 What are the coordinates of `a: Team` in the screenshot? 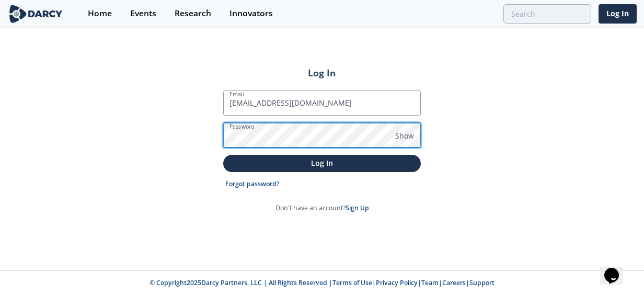 It's located at (430, 283).